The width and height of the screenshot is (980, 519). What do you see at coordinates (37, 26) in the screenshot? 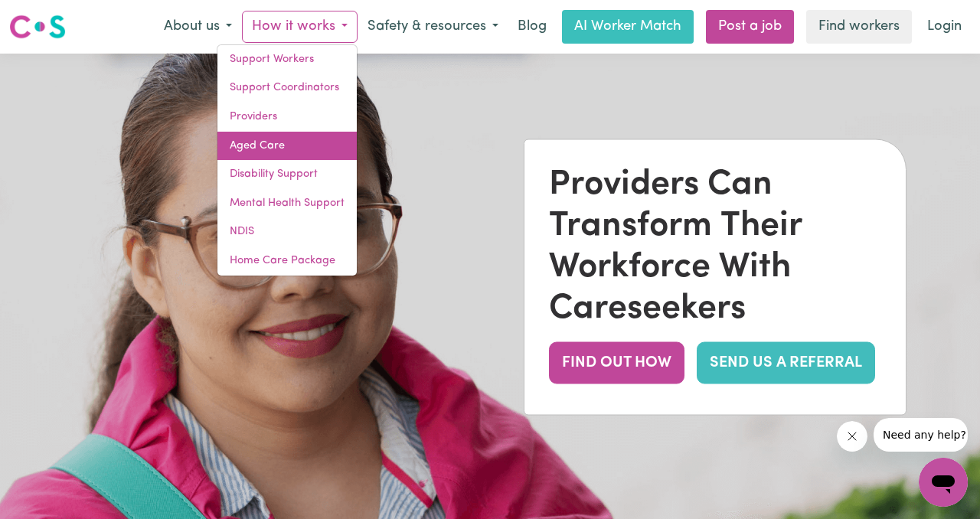
I see `img: Careseekers logo` at bounding box center [37, 26].